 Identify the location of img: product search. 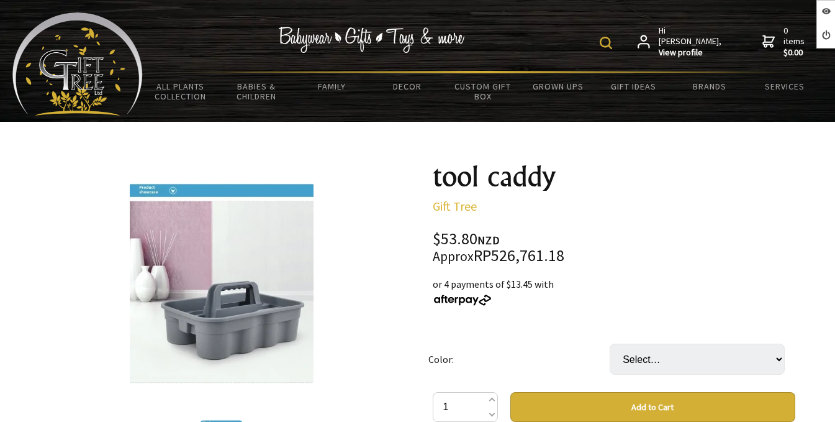
(606, 43).